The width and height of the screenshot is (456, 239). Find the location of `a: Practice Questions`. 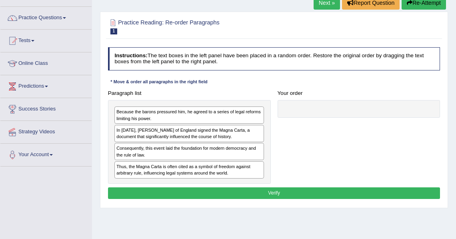

a: Practice Questions is located at coordinates (46, 17).